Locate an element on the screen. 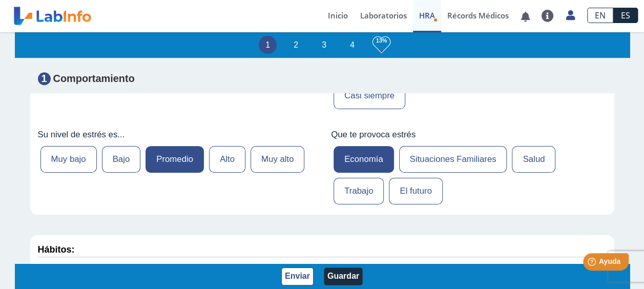 The width and height of the screenshot is (644, 289). label: Trabajo is located at coordinates (359, 191).